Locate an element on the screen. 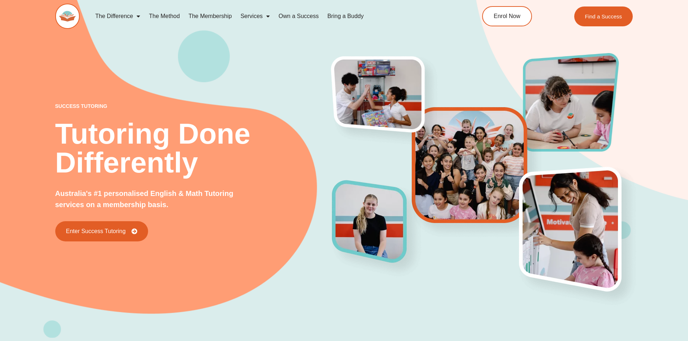  a: Bring a Buddy is located at coordinates (345, 16).